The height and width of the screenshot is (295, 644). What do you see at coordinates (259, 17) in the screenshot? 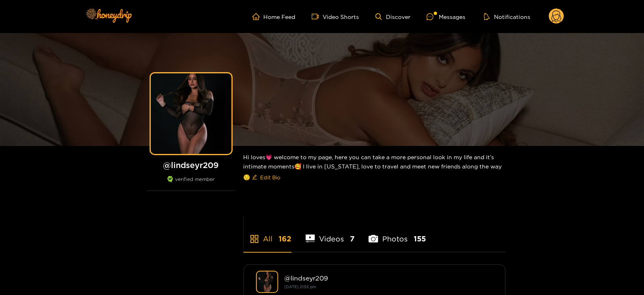
I see `span: home` at bounding box center [259, 17].